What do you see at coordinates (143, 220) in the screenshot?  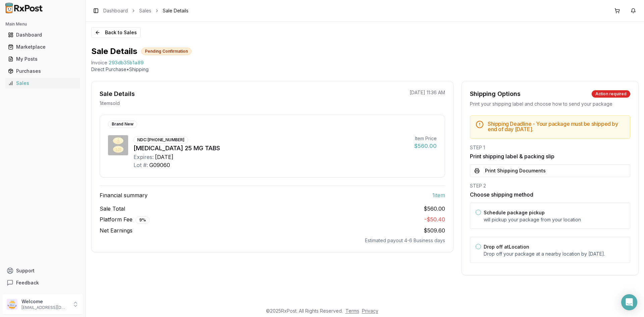 I see `div: 9 %` at bounding box center [143, 220].